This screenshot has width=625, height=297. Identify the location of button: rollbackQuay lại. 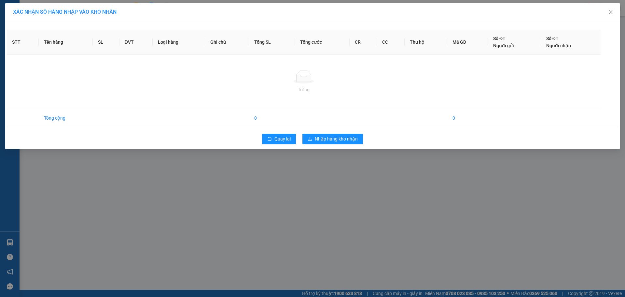
(279, 139).